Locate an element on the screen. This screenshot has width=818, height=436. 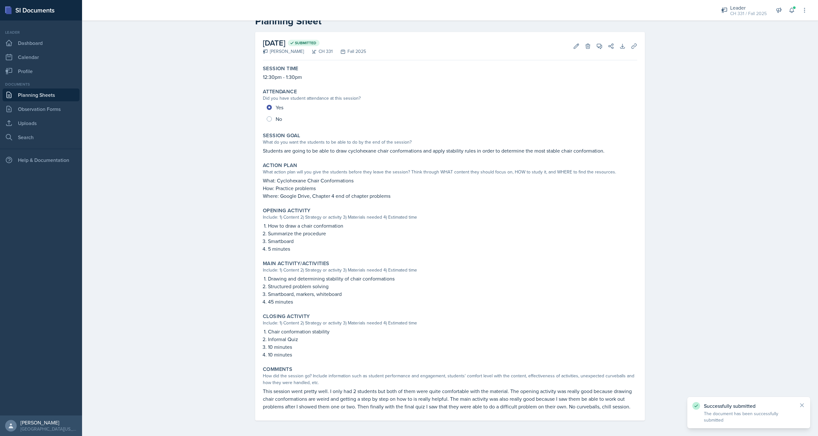
p: Smartboard, markers, whiteboard is located at coordinates (453, 294).